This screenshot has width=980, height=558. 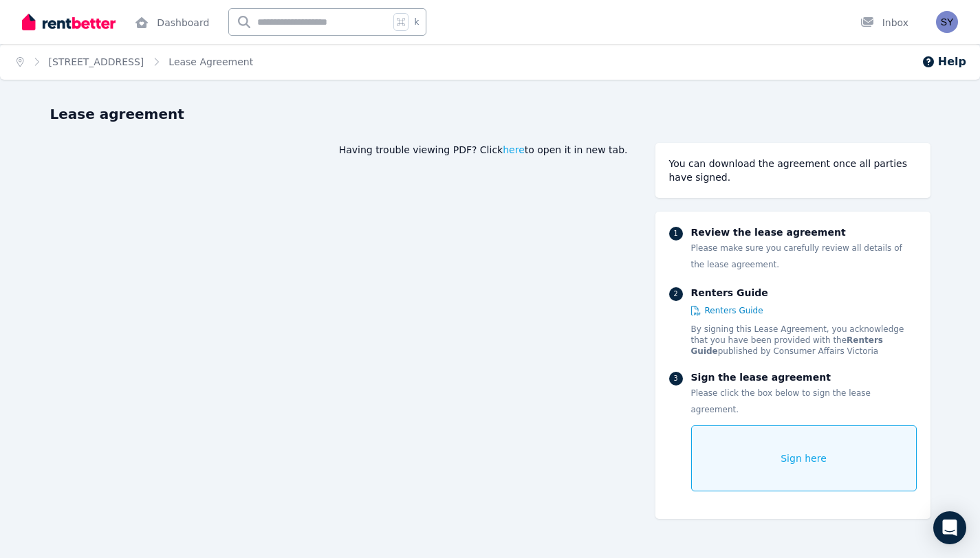 I want to click on span: Lease Agreement, so click(x=210, y=62).